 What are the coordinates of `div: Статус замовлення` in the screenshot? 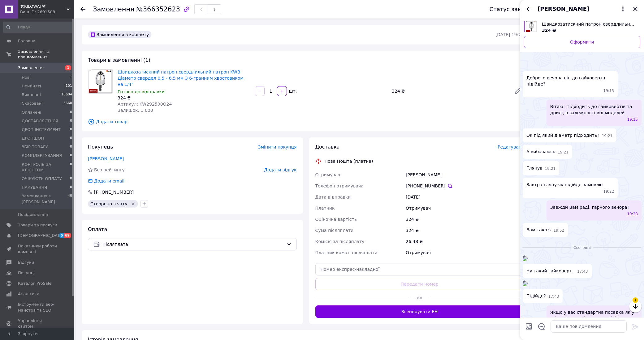 It's located at (518, 9).